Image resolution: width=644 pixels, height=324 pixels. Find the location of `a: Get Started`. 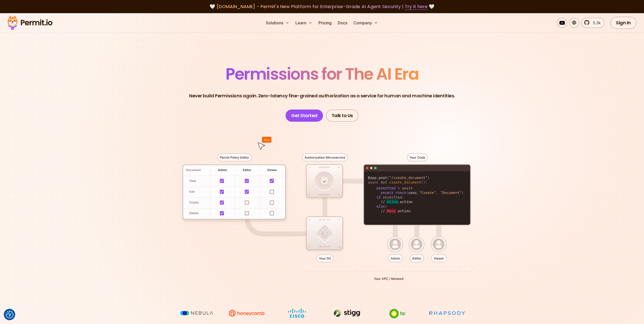

a: Get Started is located at coordinates (304, 115).